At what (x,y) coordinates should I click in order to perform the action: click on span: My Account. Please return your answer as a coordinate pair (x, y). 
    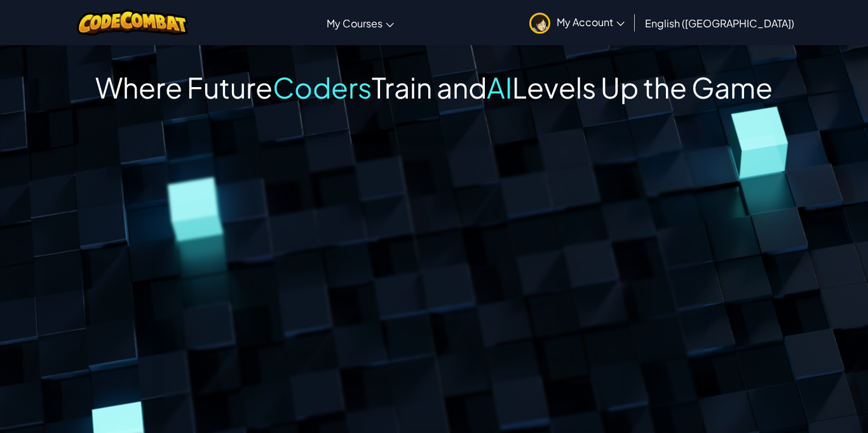
    Looking at the image, I should click on (591, 22).